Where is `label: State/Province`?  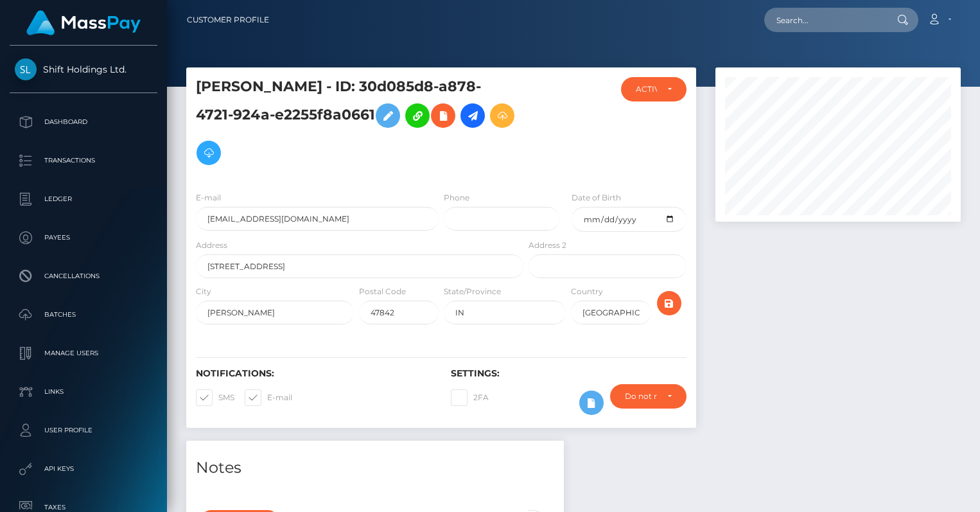
label: State/Province is located at coordinates (472, 291).